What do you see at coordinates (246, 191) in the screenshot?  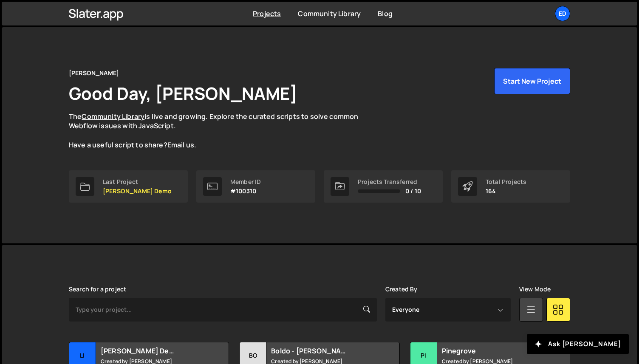 I see `p: #100310` at bounding box center [246, 191].